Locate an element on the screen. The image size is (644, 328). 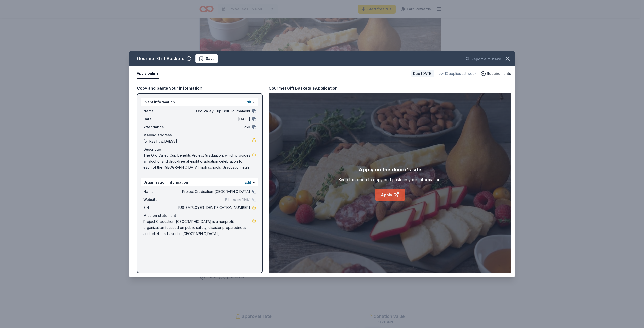
span: Date is located at coordinates (160, 119).